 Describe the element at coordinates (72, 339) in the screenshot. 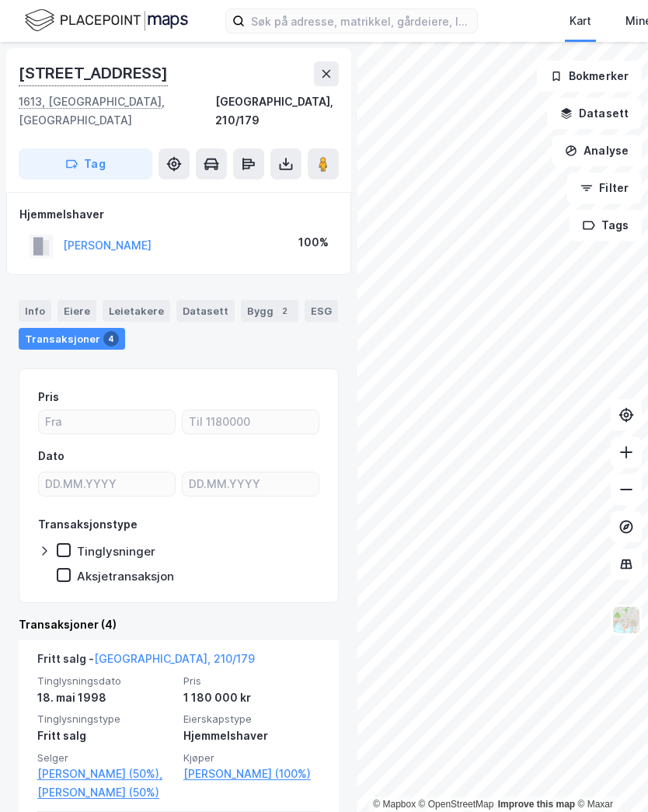

I see `div: Transaksjoner` at that location.